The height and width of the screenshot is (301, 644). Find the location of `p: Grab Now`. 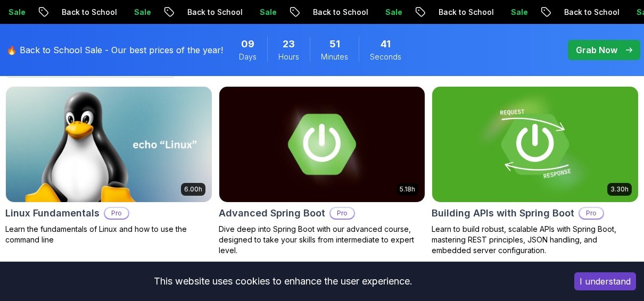

p: Grab Now is located at coordinates (596, 50).